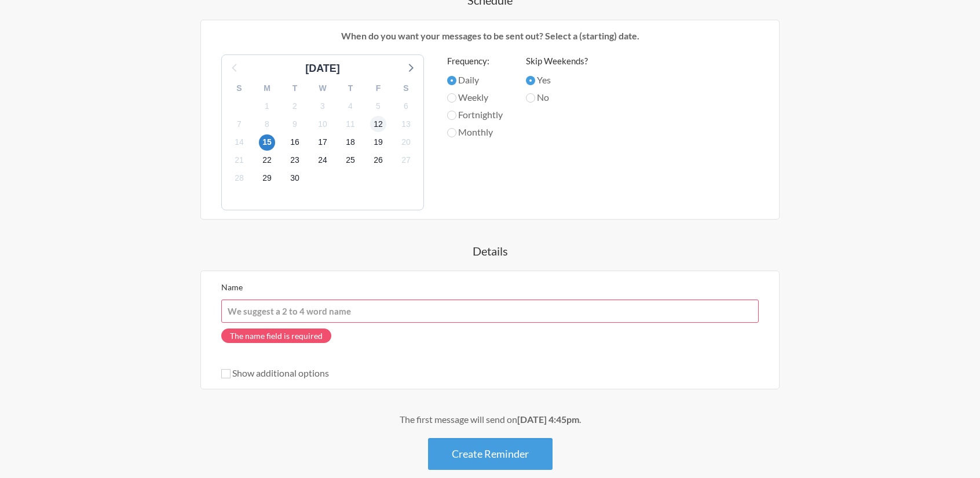 The image size is (980, 478). Describe the element at coordinates (226, 373) in the screenshot. I see `input: Show additional options` at that location.